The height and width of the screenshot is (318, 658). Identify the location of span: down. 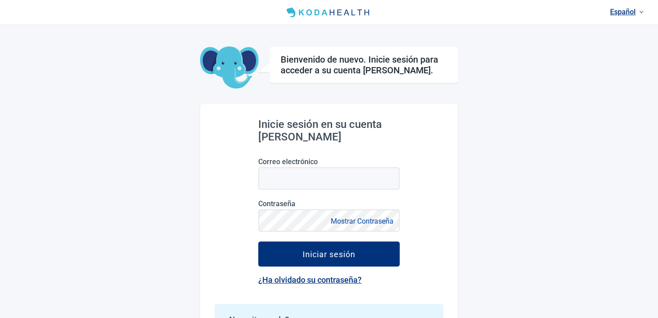
(641, 12).